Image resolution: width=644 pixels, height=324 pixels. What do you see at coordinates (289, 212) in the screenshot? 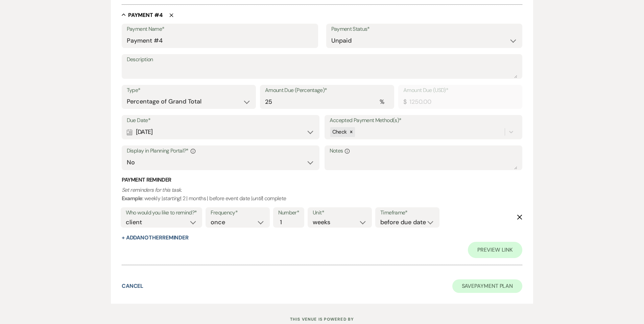
I see `label: Number*` at bounding box center [289, 212].